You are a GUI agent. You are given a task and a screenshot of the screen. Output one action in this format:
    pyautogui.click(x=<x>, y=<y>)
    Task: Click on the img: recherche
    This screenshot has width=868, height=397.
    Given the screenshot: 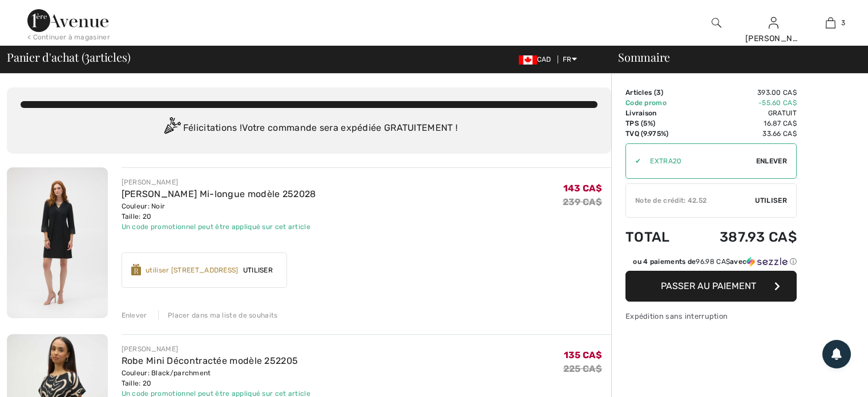 What is the action you would take?
    pyautogui.click(x=716, y=23)
    